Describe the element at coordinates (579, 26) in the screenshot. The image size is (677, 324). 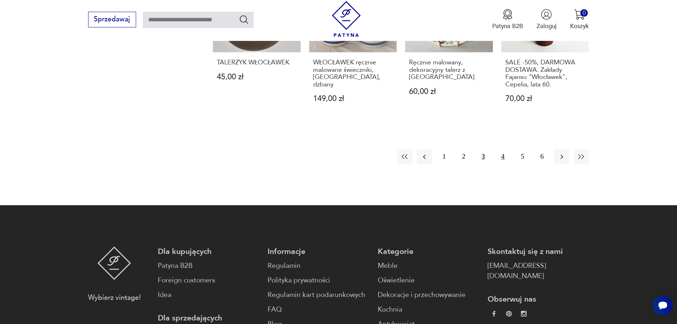
I see `p: Koszyk` at that location.